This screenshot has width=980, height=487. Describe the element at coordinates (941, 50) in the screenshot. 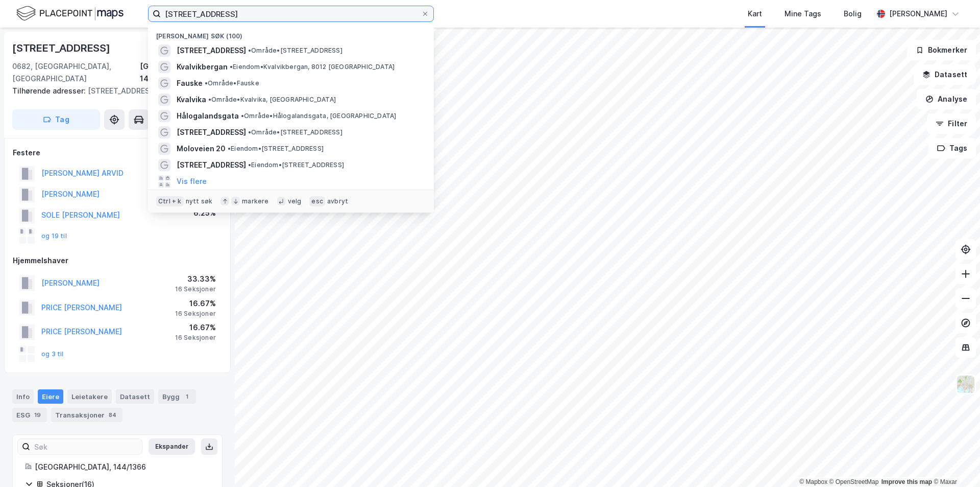

I see `button: Bokmerker` at that location.